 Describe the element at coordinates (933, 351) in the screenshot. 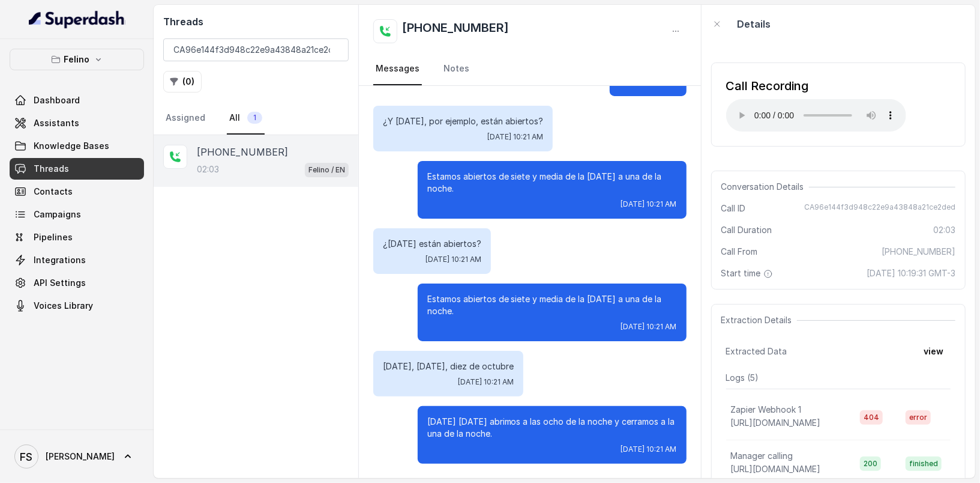

I see `button: view` at that location.